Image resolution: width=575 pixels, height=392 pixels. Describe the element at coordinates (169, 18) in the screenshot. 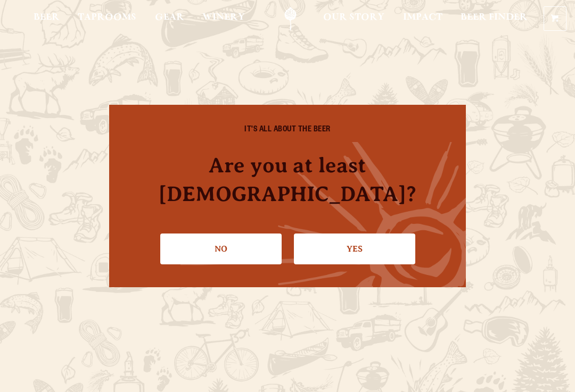

I see `span: Gear` at that location.